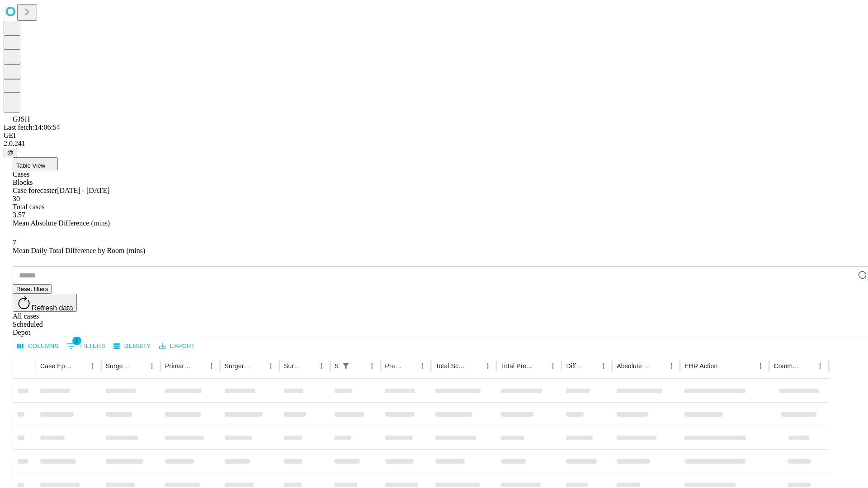 This screenshot has width=868, height=488. Describe the element at coordinates (119, 366) in the screenshot. I see `div: Surgeon Name` at that location.